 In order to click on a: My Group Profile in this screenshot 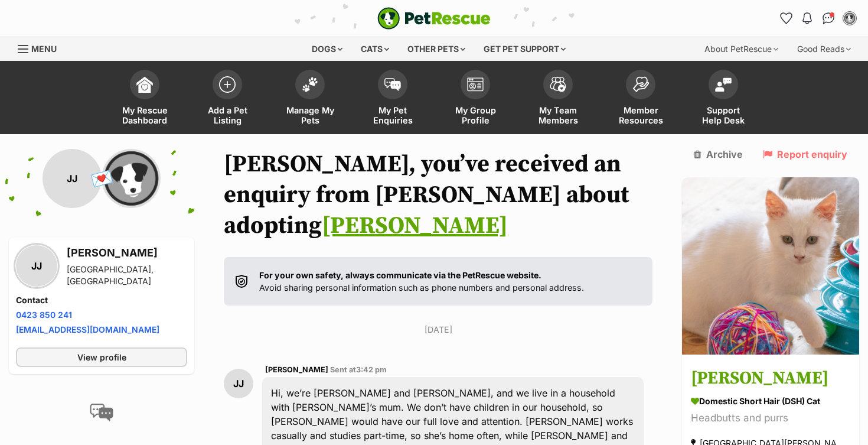, I will do `click(476, 99)`.